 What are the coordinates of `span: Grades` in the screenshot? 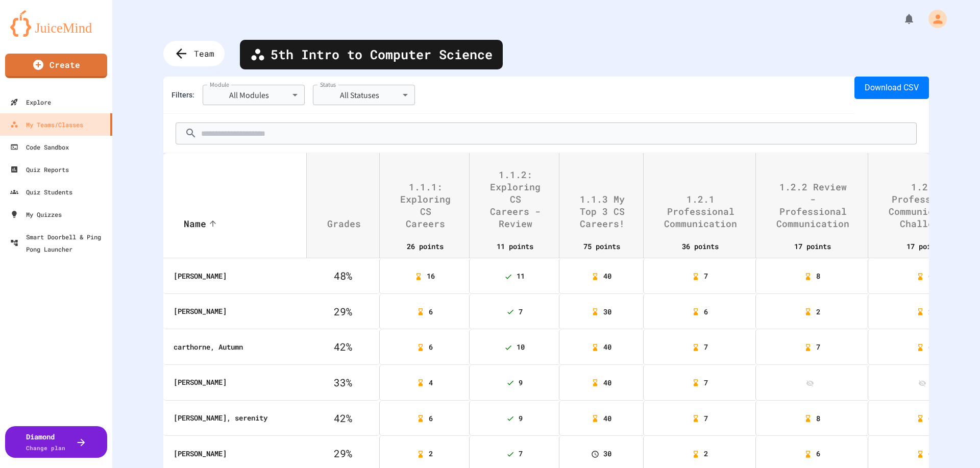 It's located at (351, 223).